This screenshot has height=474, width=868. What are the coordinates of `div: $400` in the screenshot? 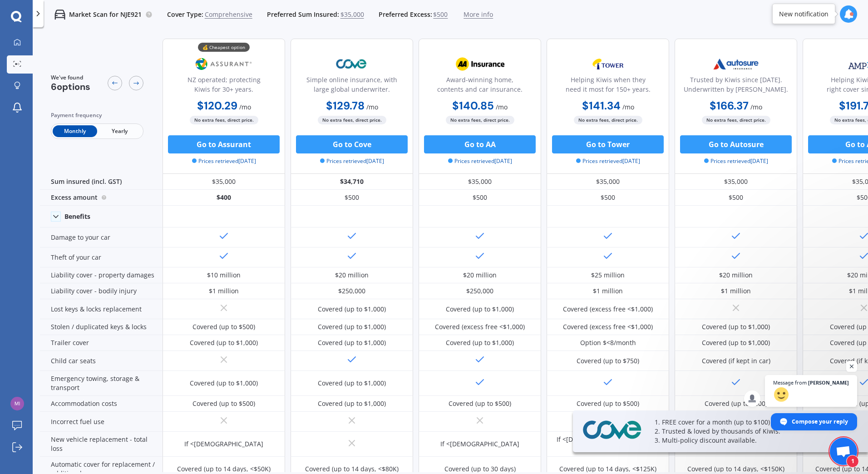 It's located at (224, 197).